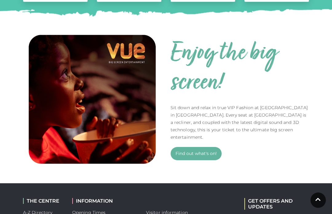 The image size is (332, 214). What do you see at coordinates (277, 204) in the screenshot?
I see `h2: GET OFFERS AND UPDATES` at bounding box center [277, 204].